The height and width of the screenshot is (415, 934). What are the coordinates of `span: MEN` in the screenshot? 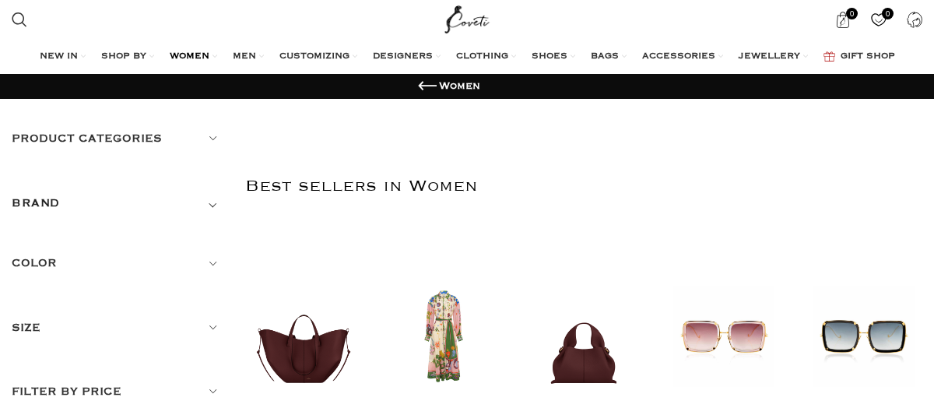 It's located at (244, 57).